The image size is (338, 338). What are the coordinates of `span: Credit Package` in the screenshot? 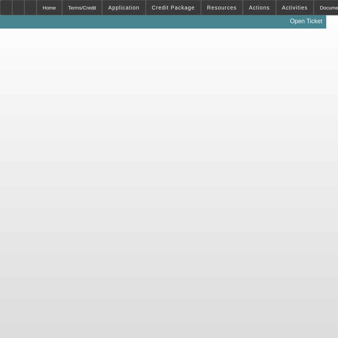 It's located at (173, 8).